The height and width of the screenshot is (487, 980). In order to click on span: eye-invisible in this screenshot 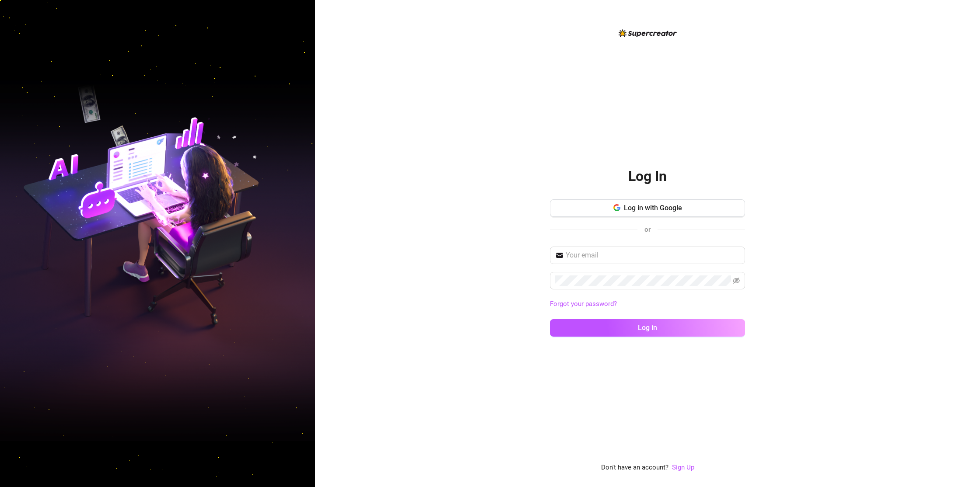, I will do `click(737, 281)`.